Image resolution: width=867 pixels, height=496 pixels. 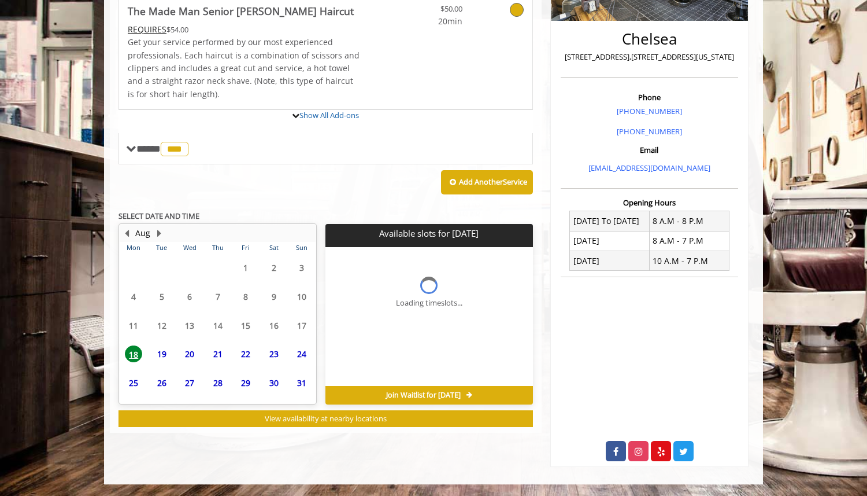 I want to click on td: Select day29, so click(x=246, y=382).